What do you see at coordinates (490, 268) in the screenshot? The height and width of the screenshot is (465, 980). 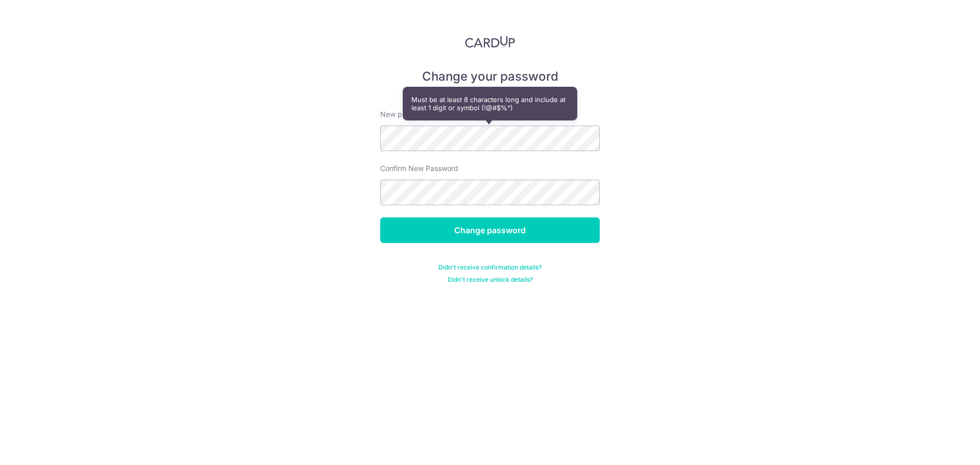 I see `a: Didn't receive confirmation details?` at bounding box center [490, 268].